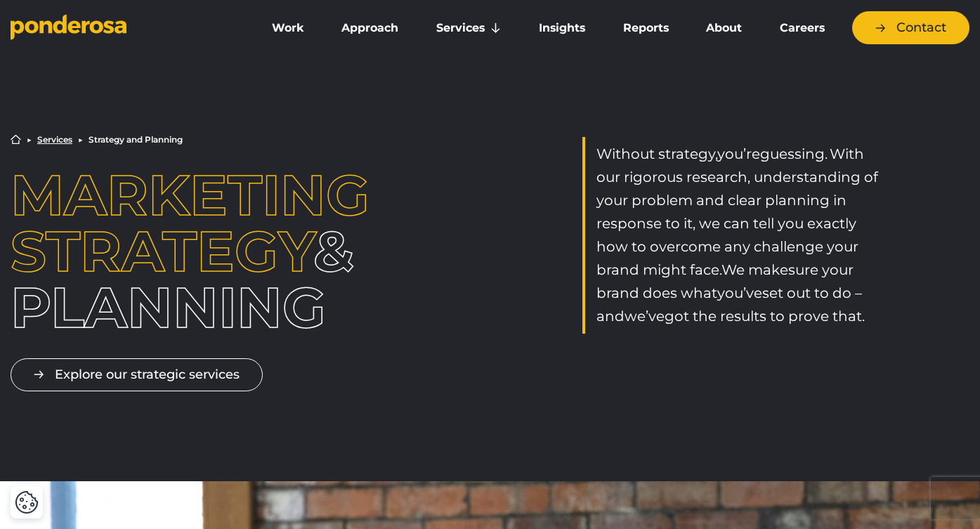  Describe the element at coordinates (370, 28) in the screenshot. I see `a: Approach` at that location.